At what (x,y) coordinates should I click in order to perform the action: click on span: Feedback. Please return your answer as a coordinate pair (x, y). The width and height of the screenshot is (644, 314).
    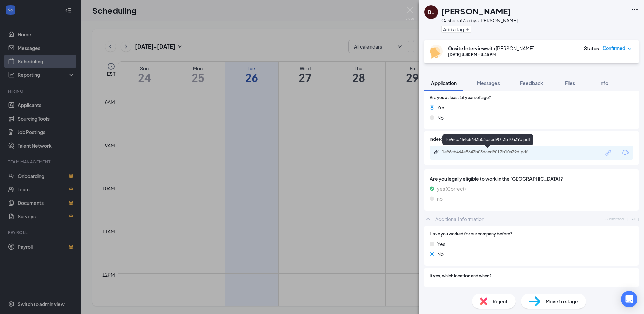
    Looking at the image, I should click on (532, 83).